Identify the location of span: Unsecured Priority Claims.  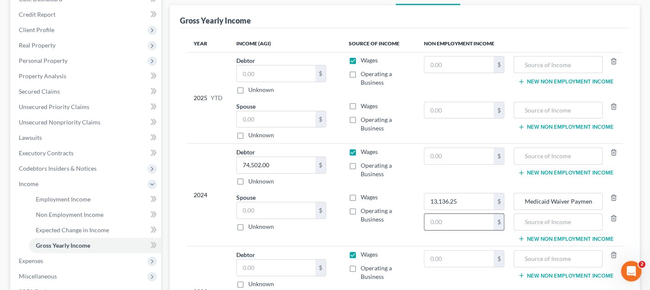
(54, 106).